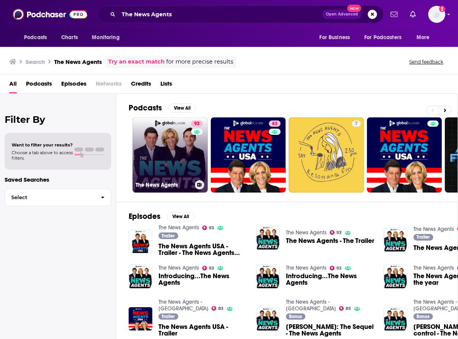  I want to click on input: Search podcasts, credits, & more..., so click(221, 14).